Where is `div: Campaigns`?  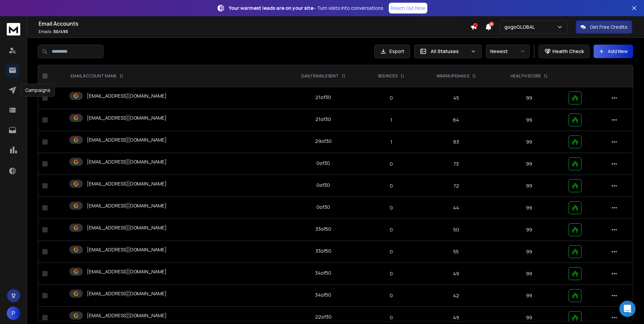 div: Campaigns is located at coordinates (38, 90).